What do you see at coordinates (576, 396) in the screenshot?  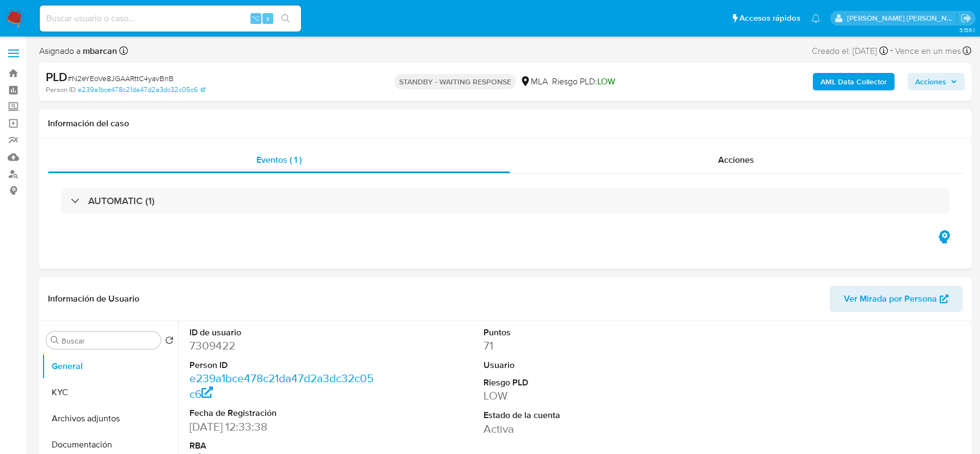 I see `dd: LOW` at bounding box center [576, 396].